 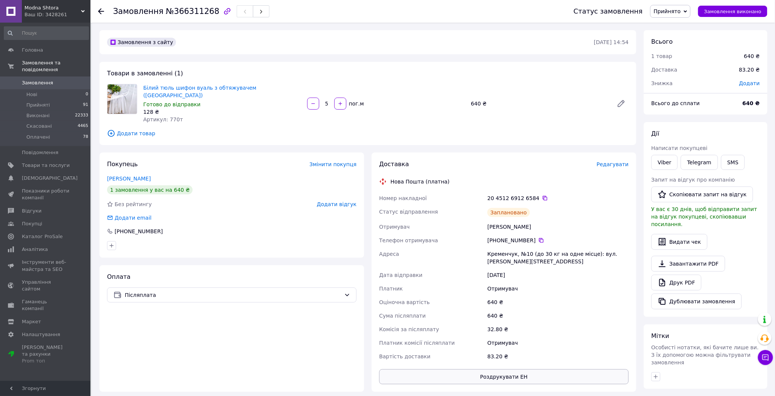 I want to click on div: Заплановано, so click(x=509, y=213).